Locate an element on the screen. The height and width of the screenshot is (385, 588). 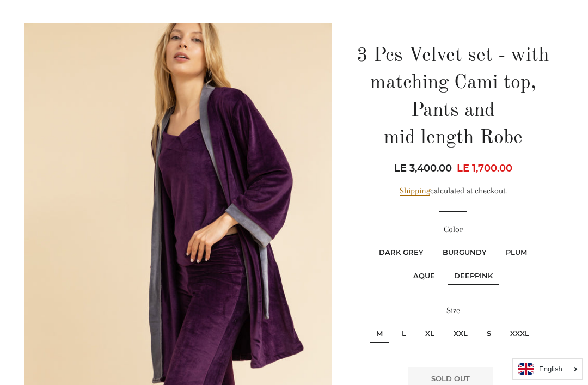
label: Dark Grey is located at coordinates (401, 252).